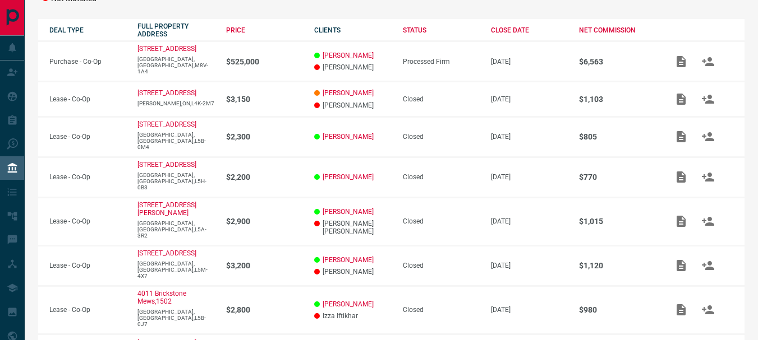 The width and height of the screenshot is (758, 340). I want to click on p: Purchase - Co-Op, so click(87, 62).